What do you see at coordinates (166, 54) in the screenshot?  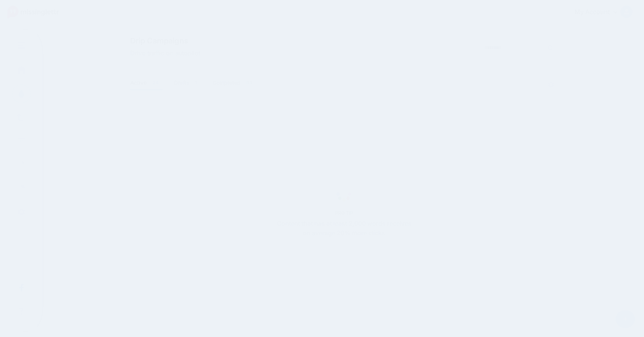 I see `span: Drive traffic on autopilot` at bounding box center [166, 54].